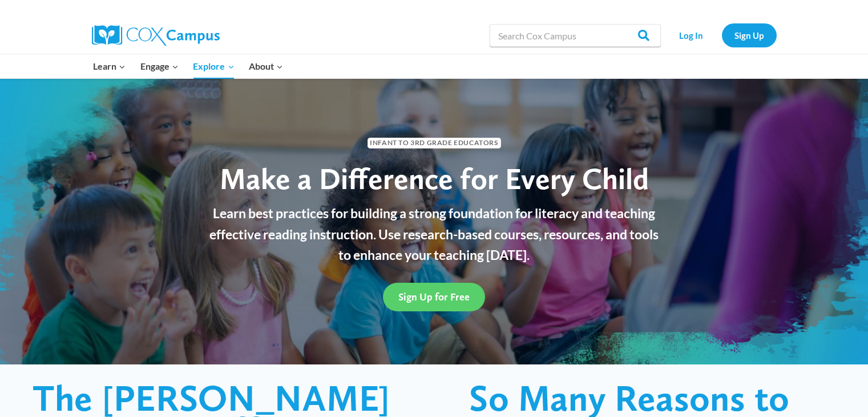 The height and width of the screenshot is (417, 868). What do you see at coordinates (691, 35) in the screenshot?
I see `a: Log In` at bounding box center [691, 35].